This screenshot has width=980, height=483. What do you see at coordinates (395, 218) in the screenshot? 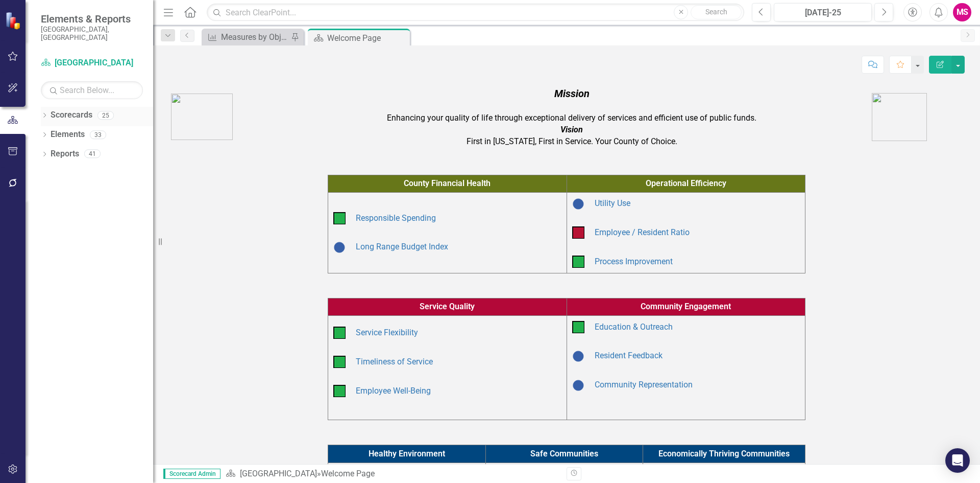
I see `a: Responsible Spending` at bounding box center [395, 218].